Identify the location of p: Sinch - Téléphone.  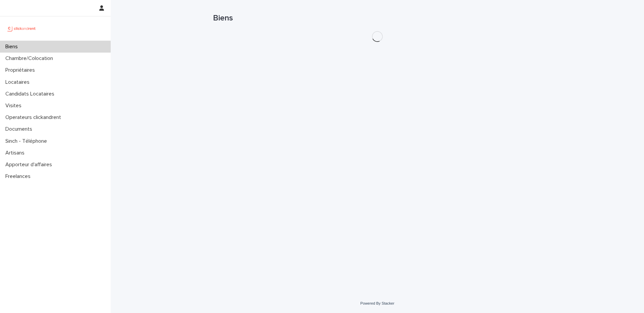
(28, 141).